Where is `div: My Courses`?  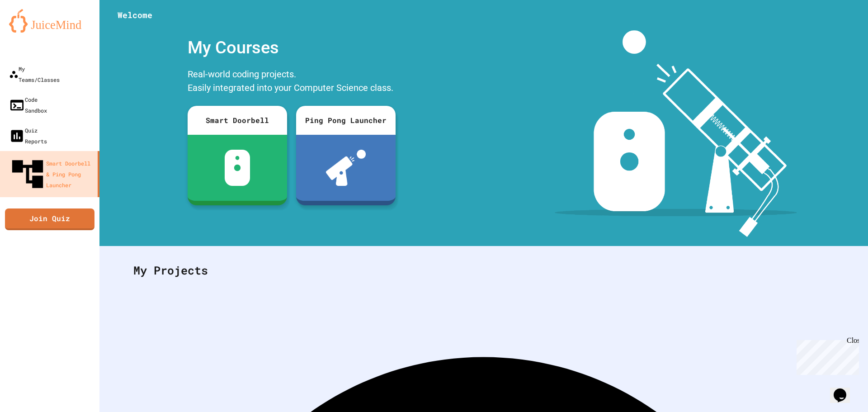 div: My Courses is located at coordinates (292, 47).